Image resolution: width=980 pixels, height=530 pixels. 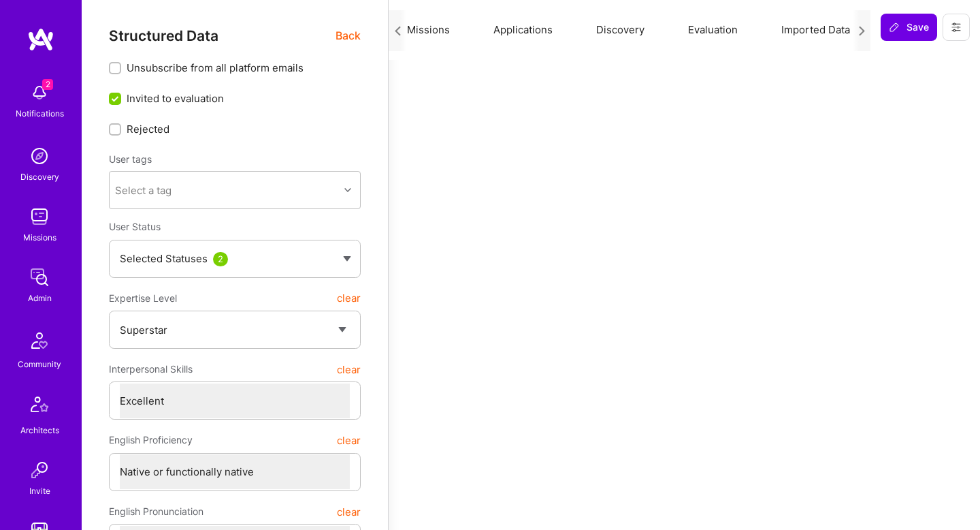 What do you see at coordinates (163, 258) in the screenshot?
I see `span: Selected Statuses` at bounding box center [163, 258].